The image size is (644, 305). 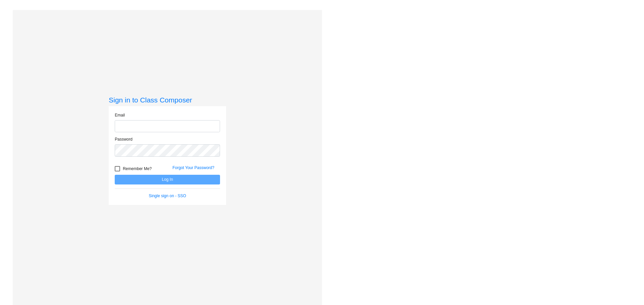 What do you see at coordinates (120, 115) in the screenshot?
I see `label: Email` at bounding box center [120, 115].